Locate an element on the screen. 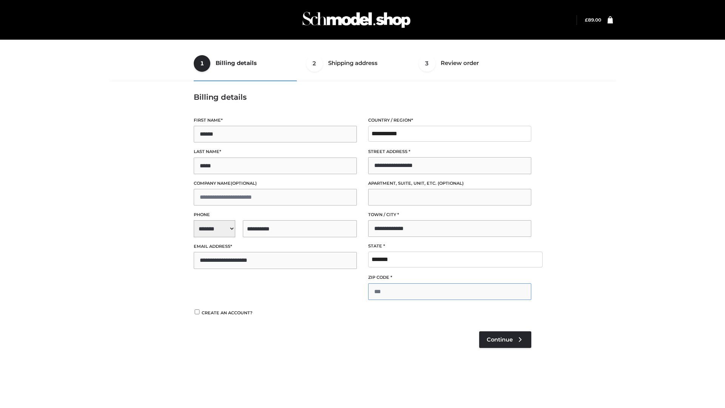  a: Continue is located at coordinates (506, 340).